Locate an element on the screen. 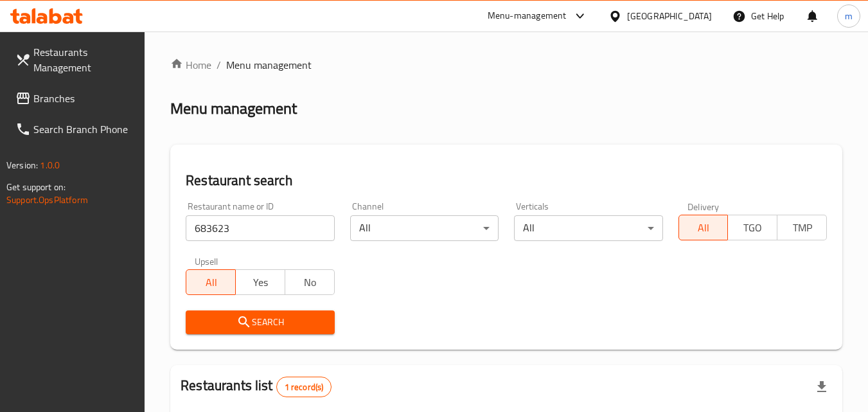 The height and width of the screenshot is (412, 868). span: Branches is located at coordinates (84, 98).